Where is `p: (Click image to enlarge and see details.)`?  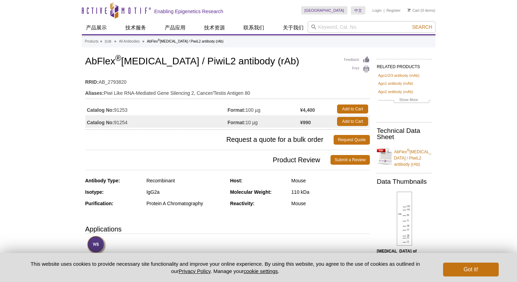 p: (Click image to enlarge and see details.) is located at coordinates (405, 263).